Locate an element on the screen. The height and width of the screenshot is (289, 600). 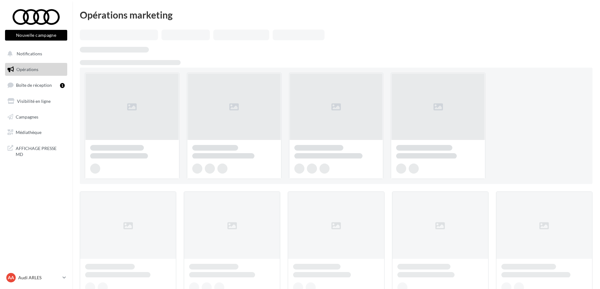
p: Audi ARLES is located at coordinates (39, 277).